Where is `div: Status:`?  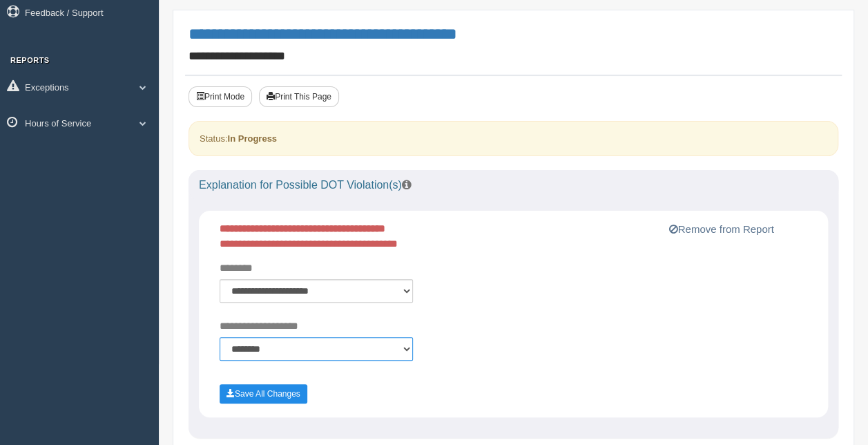
div: Status: is located at coordinates (513, 138).